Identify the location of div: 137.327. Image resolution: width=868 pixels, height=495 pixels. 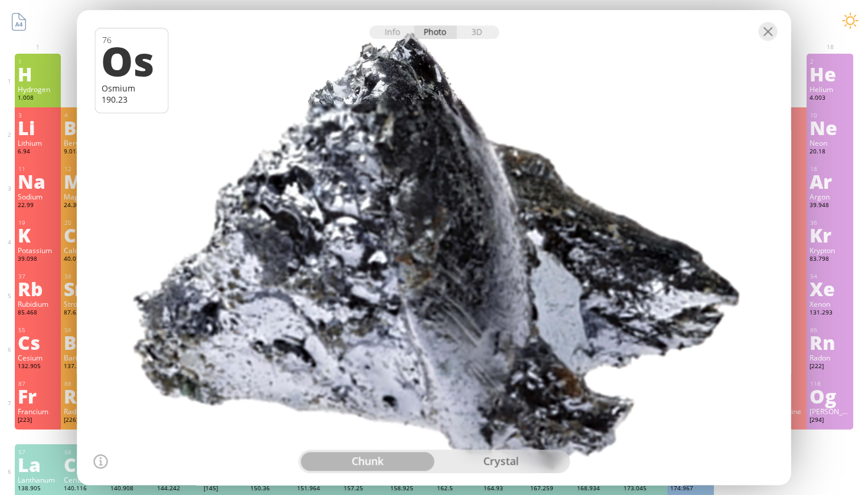
(84, 367).